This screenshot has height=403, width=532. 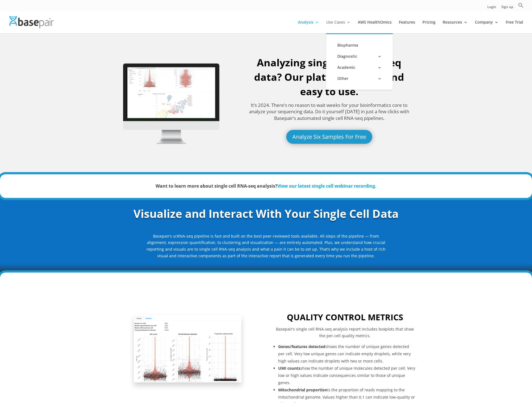 What do you see at coordinates (329, 111) in the screenshot?
I see `span: It’s 2024. There’s no reason to wait weeks for your bioinformatics core to analyze your sequencin...` at bounding box center [329, 111].